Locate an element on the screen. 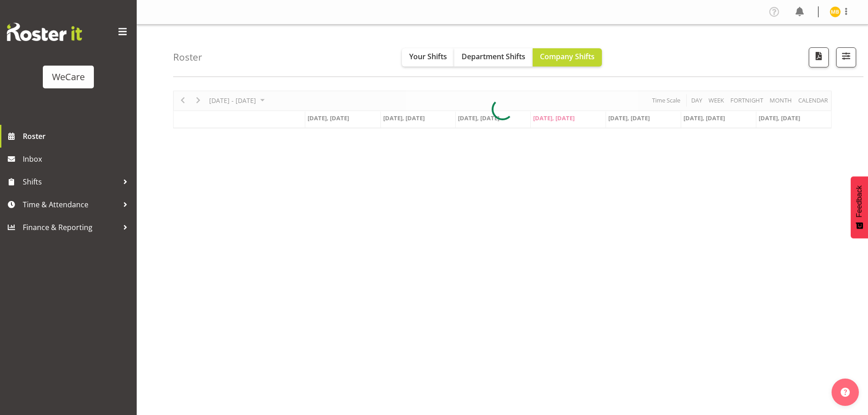  img: help-xxl-2.png is located at coordinates (845, 392).